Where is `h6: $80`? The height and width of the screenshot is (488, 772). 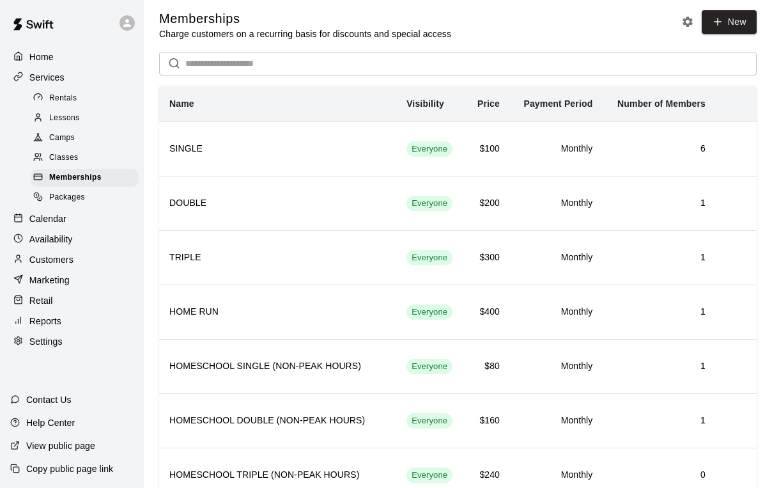
h6: $80 is located at coordinates (488, 366).